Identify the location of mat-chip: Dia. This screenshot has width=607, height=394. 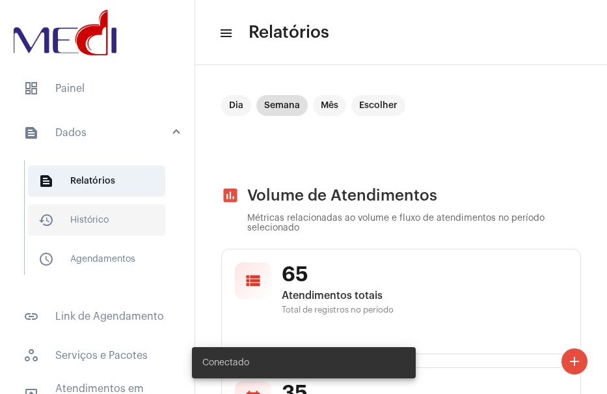
(236, 105).